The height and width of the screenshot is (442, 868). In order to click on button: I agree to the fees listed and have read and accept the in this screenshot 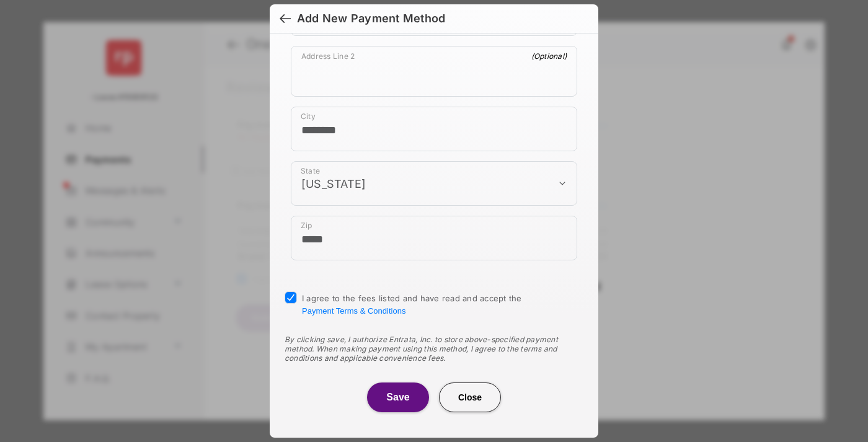, I will do `click(353, 311)`.